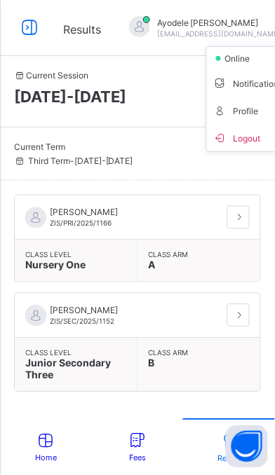 This screenshot has width=275, height=475. What do you see at coordinates (241, 58) in the screenshot?
I see `span: online` at bounding box center [241, 58].